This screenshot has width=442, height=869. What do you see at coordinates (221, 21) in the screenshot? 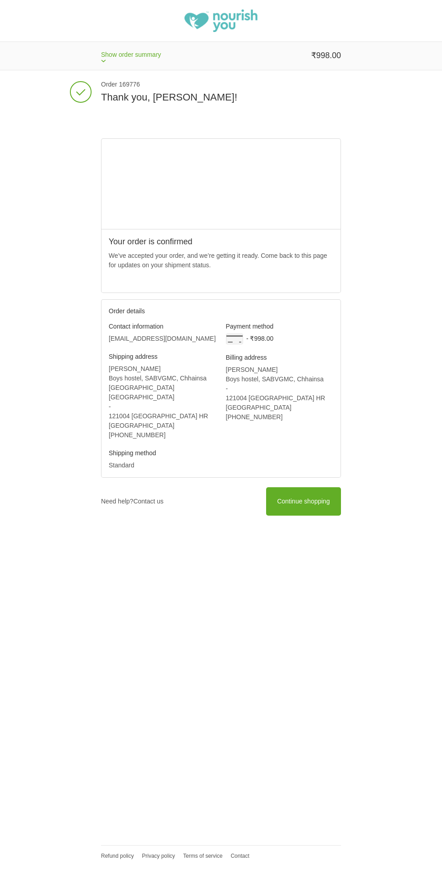
I see `img: Nourish You` at bounding box center [221, 21].